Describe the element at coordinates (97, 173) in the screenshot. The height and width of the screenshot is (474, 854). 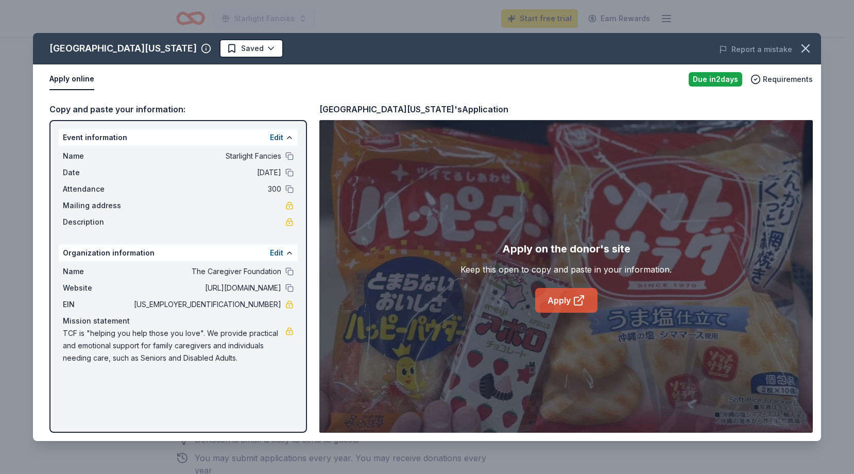
I see `span: Date` at that location.